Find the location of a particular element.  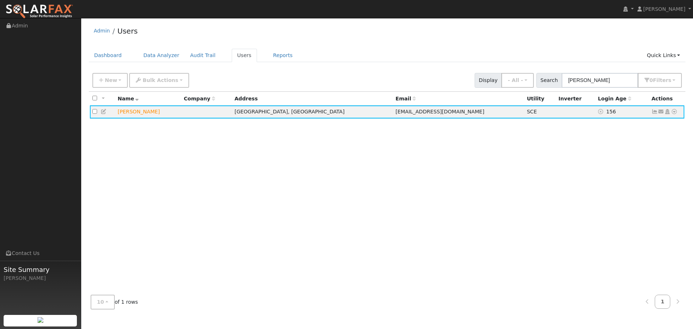

a: No login access is located at coordinates (602, 112).